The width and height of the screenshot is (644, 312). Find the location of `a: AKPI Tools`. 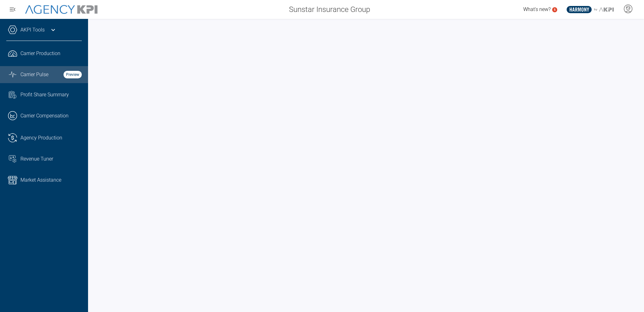

a: AKPI Tools is located at coordinates (32, 30).